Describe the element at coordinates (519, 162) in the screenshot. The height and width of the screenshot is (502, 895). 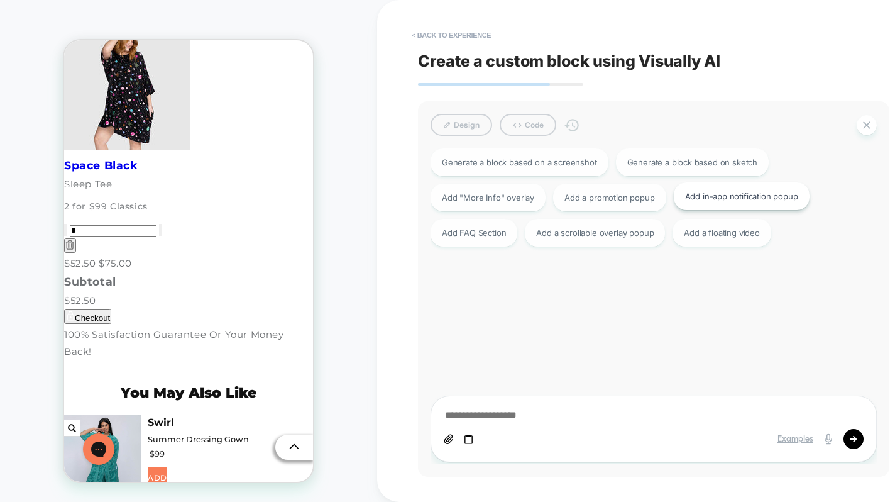
I see `div: Generate a block based on a screenshot` at that location.